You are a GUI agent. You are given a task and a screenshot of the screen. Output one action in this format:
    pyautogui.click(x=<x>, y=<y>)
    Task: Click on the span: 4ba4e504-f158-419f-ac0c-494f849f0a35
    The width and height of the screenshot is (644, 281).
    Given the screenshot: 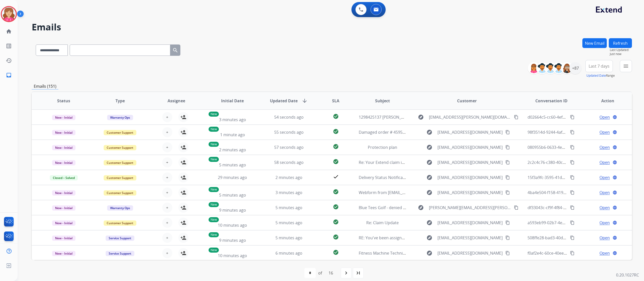 What is the action you would take?
    pyautogui.click(x=564, y=193)
    